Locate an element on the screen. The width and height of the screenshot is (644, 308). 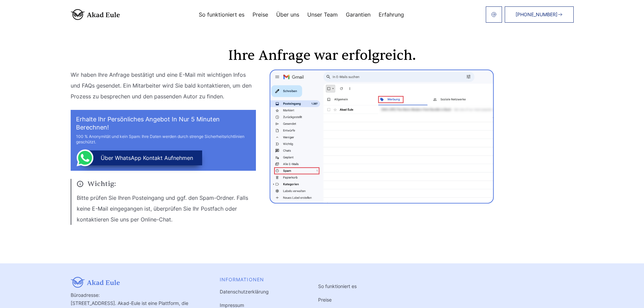
span: Wichtig: is located at coordinates (167, 184).